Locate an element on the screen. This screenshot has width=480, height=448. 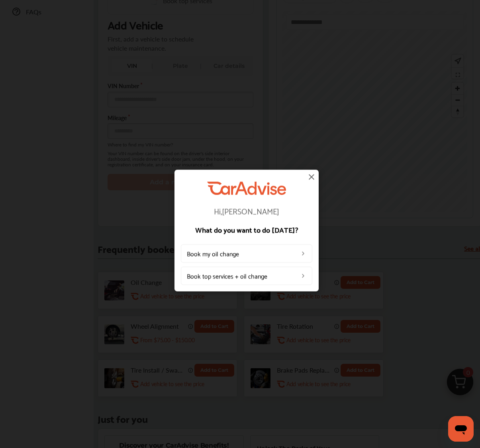
a: Book top services + oil change is located at coordinates (246, 275).